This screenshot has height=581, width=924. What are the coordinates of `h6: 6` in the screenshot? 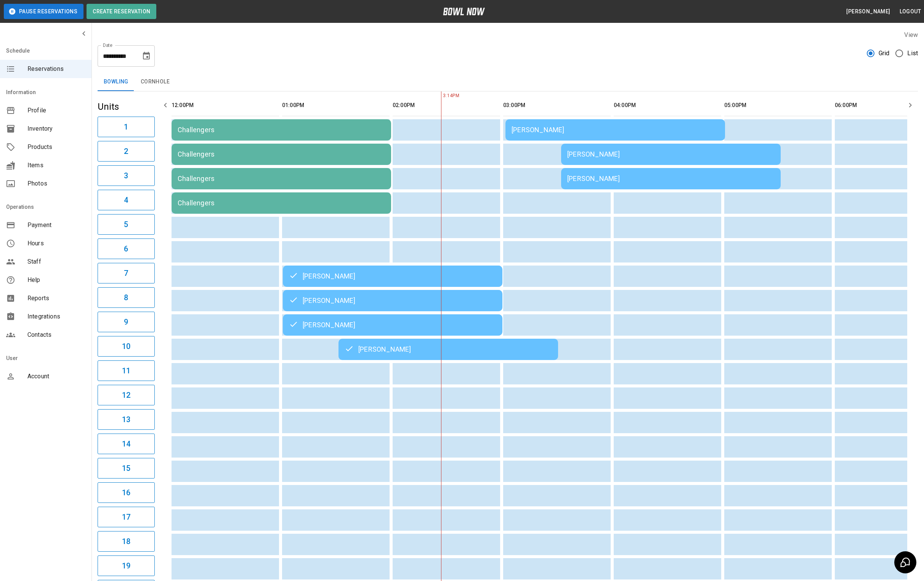 It's located at (126, 249).